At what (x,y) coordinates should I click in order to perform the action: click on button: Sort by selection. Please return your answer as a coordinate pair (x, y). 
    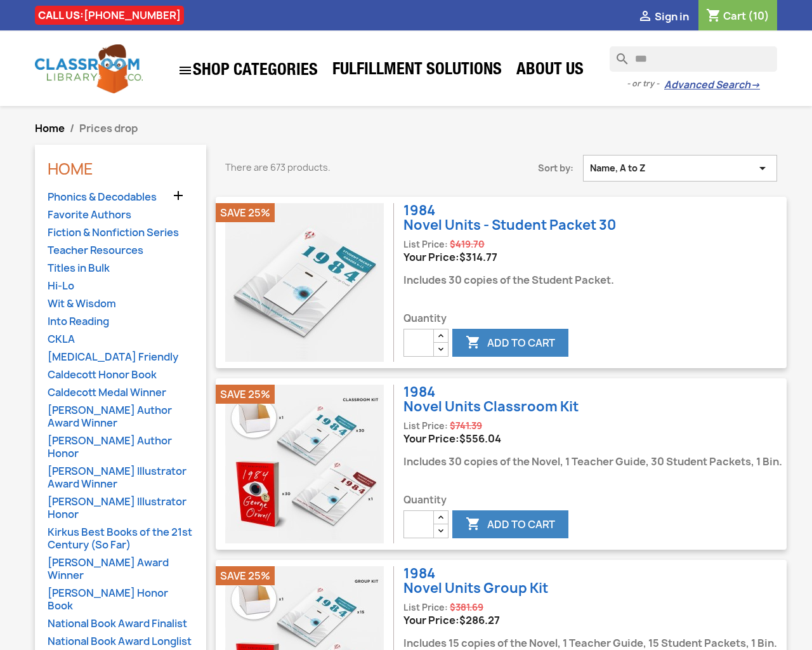
    Looking at the image, I should click on (680, 168).